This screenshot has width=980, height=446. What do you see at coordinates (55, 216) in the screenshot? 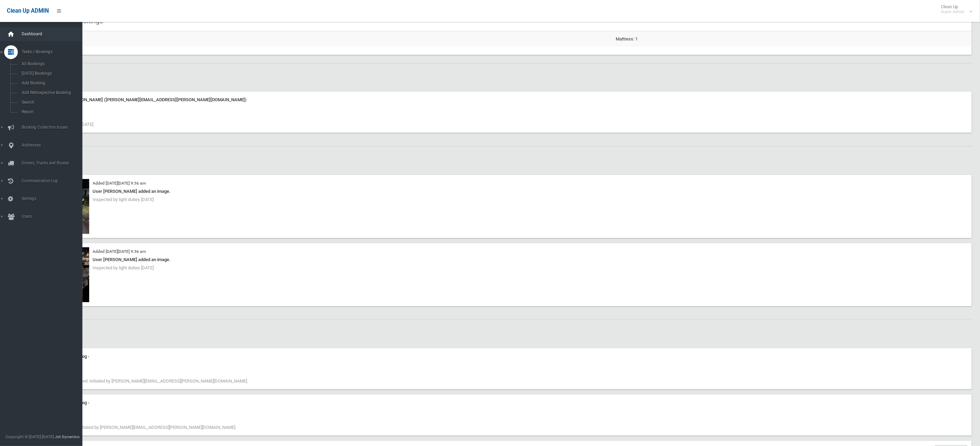
I see `span: Users` at bounding box center [55, 216].